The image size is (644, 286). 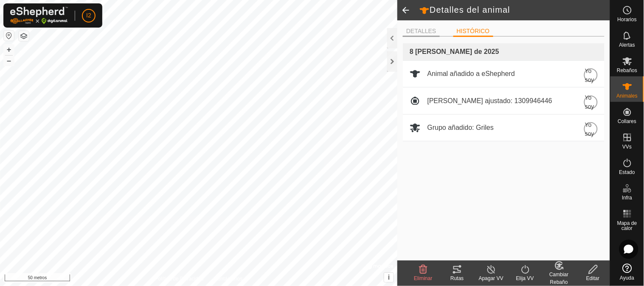 What do you see at coordinates (470, 10) in the screenshot?
I see `font: Detalles del animal` at bounding box center [470, 10].